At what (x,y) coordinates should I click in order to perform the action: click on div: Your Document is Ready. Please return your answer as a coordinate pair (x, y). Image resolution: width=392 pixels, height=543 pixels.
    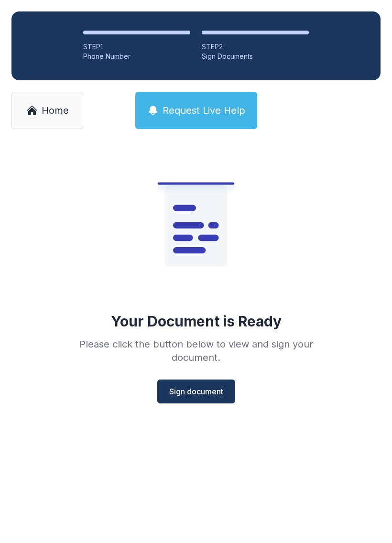
    Looking at the image, I should click on (196, 321).